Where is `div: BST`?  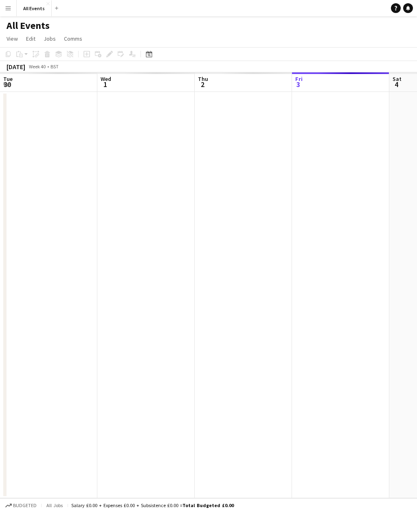 div: BST is located at coordinates (55, 66).